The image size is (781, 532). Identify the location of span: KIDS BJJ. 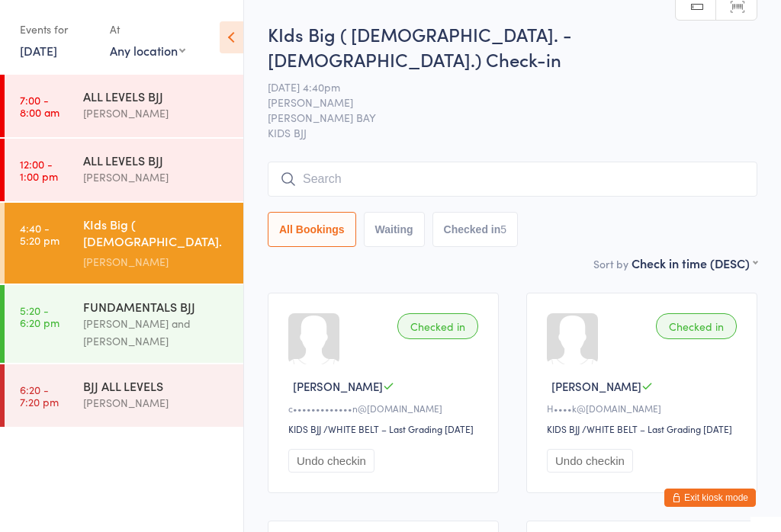
(513, 133).